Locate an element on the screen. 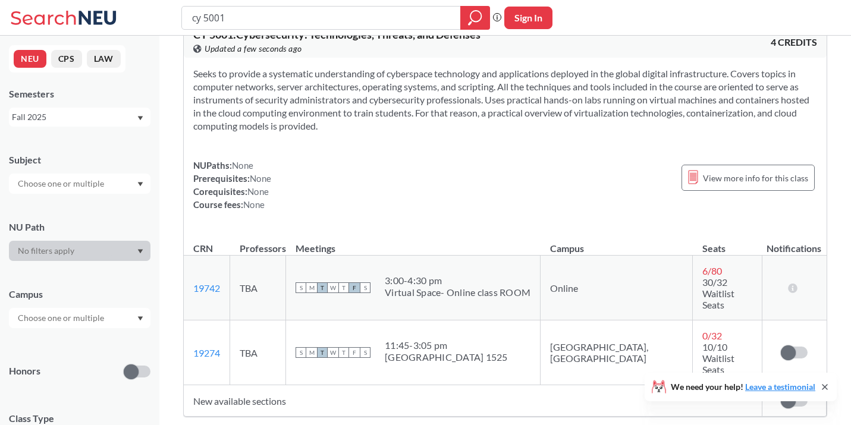  a: Leave a testimonial is located at coordinates (780, 386).